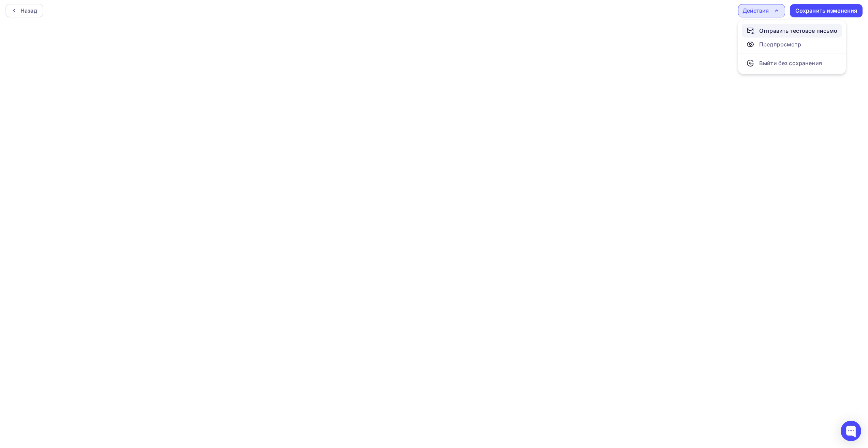  I want to click on div: Отправить тестовое письмо, so click(799, 31).